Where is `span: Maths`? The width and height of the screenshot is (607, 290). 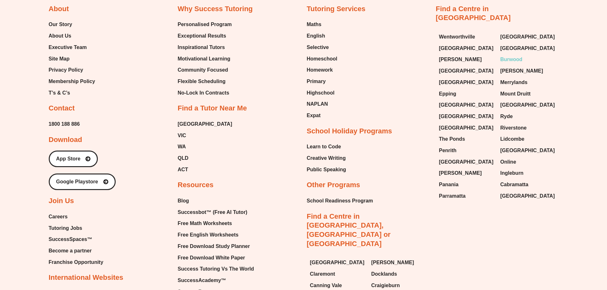
span: Maths is located at coordinates (314, 25).